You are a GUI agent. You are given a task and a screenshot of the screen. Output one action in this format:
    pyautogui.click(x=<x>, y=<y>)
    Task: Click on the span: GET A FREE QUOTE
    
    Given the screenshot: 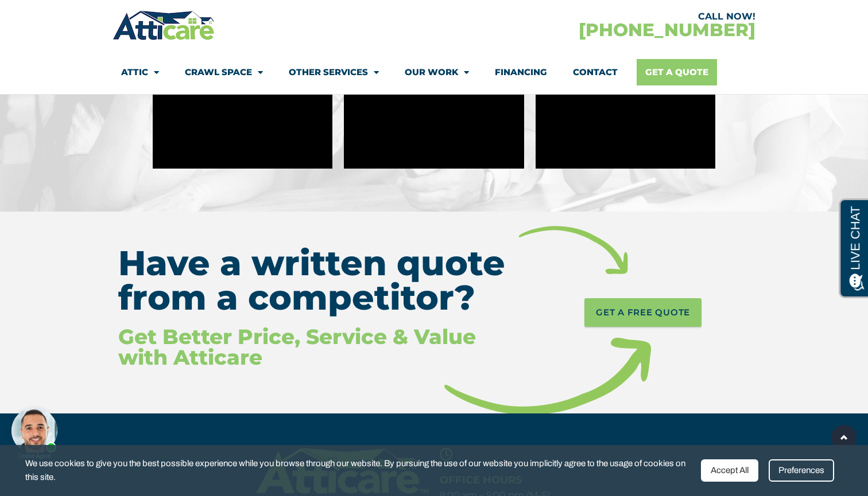 What is the action you would take?
    pyautogui.click(x=643, y=313)
    